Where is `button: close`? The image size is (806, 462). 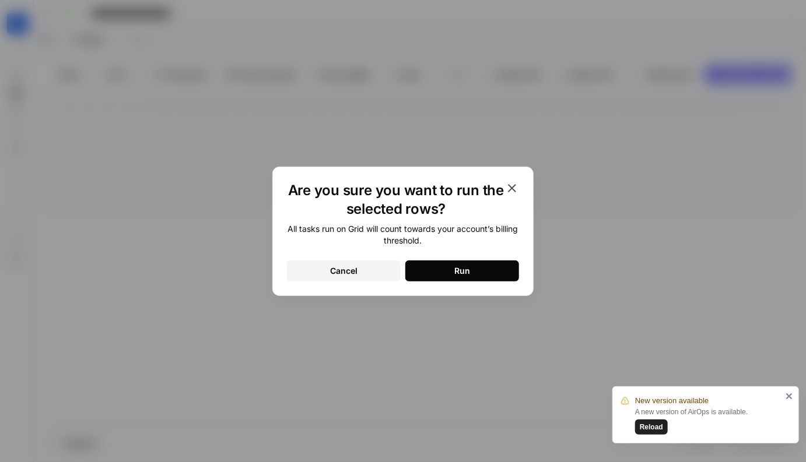 button: close is located at coordinates (789, 396).